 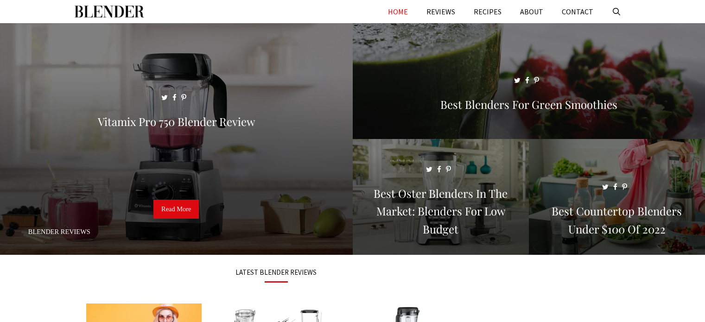 What do you see at coordinates (617, 249) in the screenshot?
I see `a: Best Countertop Blenders Under $100 of 2022` at bounding box center [617, 249].